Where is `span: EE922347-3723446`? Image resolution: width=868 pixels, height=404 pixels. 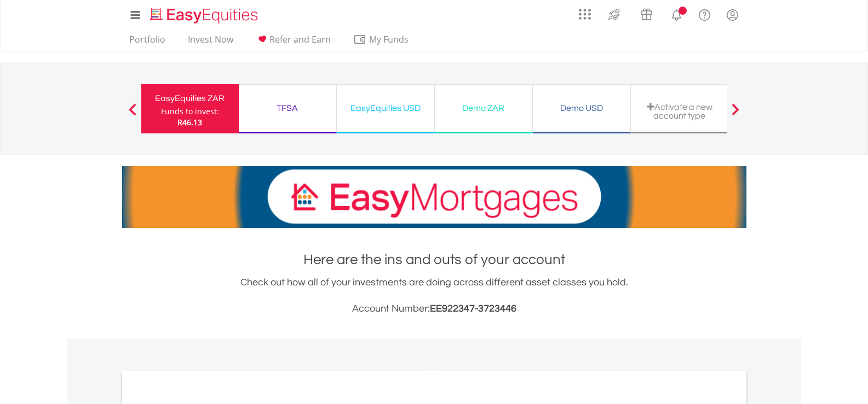
span: EE922347-3723446 is located at coordinates (473, 308).